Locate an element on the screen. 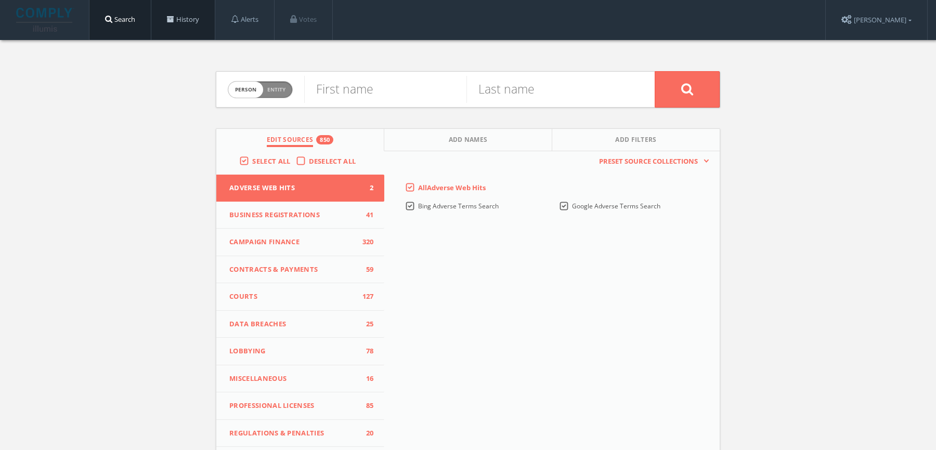 This screenshot has height=450, width=936. span: 59 is located at coordinates (366, 270).